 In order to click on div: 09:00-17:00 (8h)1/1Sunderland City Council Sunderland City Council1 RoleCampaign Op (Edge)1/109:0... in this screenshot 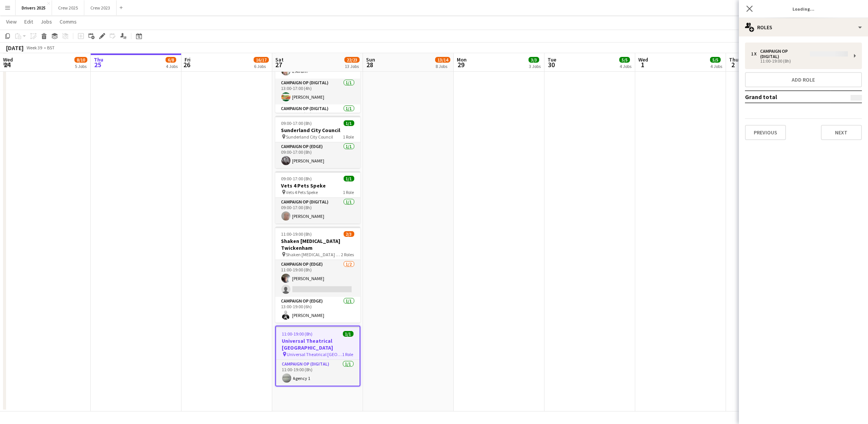, I will do `click(317, 142)`.